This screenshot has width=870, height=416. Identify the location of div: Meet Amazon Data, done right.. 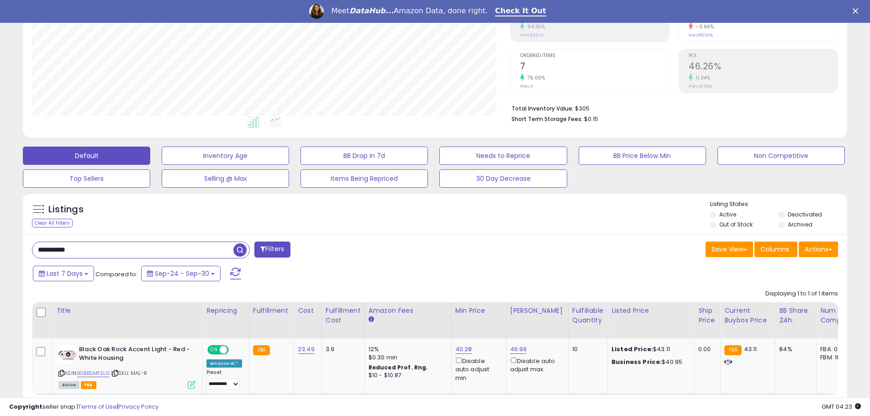
(409, 11).